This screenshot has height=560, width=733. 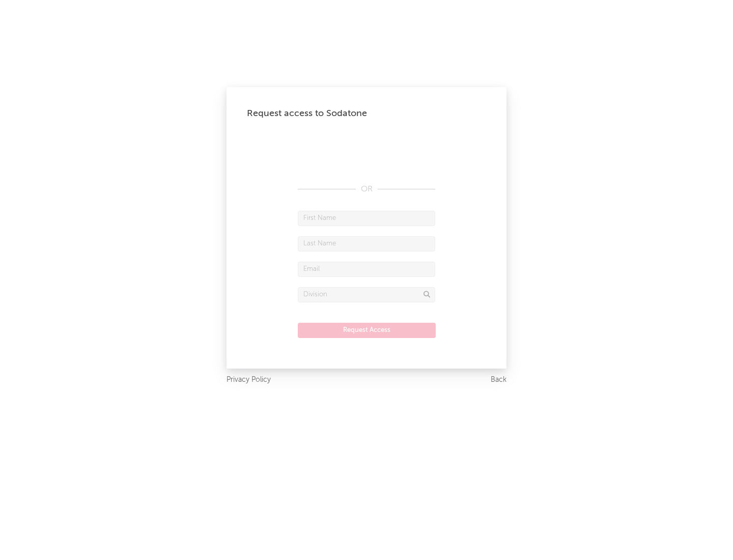 I want to click on input: Last Name, so click(x=366, y=244).